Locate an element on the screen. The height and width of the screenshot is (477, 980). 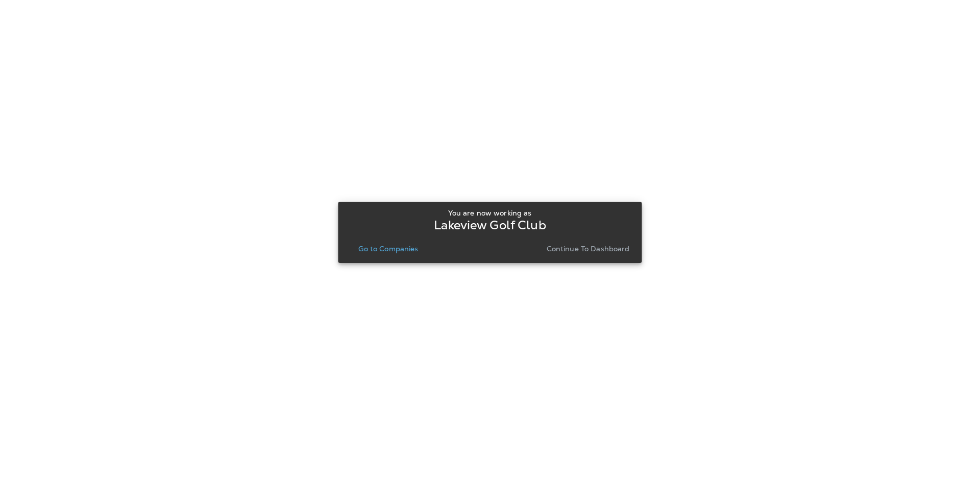
p: You are now working as is located at coordinates (490, 213).